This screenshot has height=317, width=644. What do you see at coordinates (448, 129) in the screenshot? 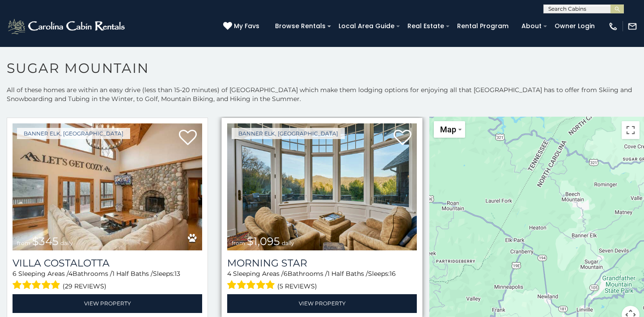
I see `span: Map` at bounding box center [448, 129].